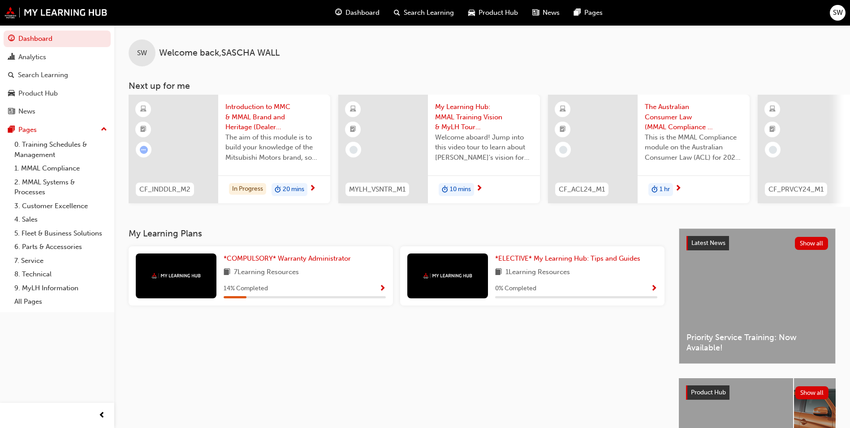 This screenshot has width=850, height=428. I want to click on a: Dashboard, so click(57, 39).